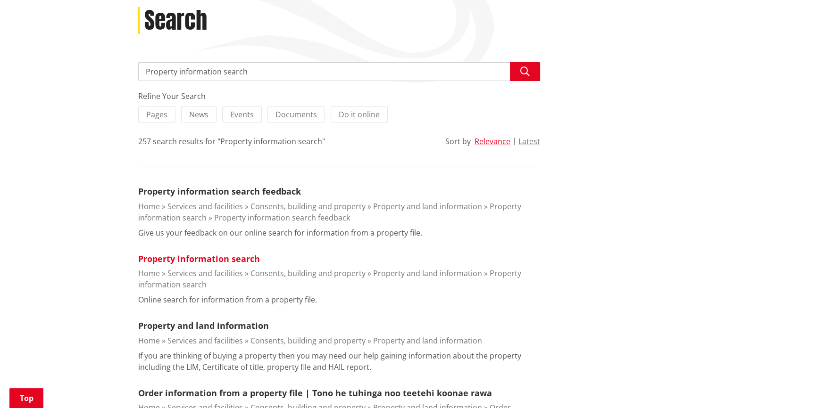  Describe the element at coordinates (458, 141) in the screenshot. I see `div: Sort by` at that location.